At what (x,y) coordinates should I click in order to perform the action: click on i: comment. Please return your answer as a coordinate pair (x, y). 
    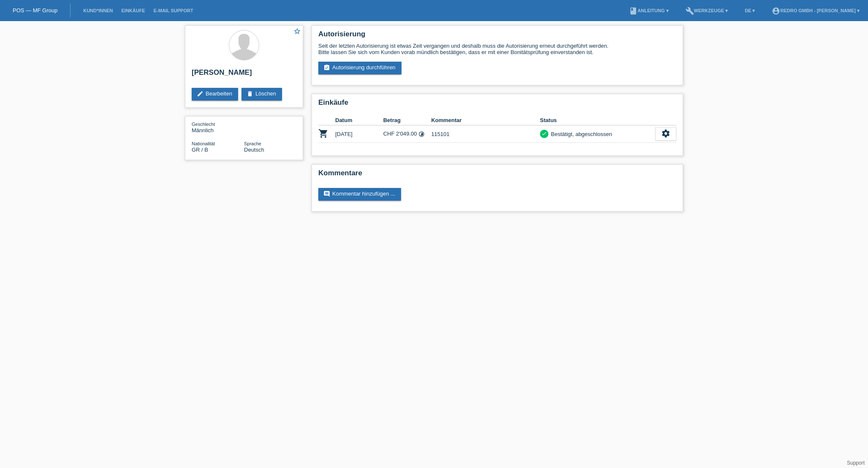
    Looking at the image, I should click on (326, 194).